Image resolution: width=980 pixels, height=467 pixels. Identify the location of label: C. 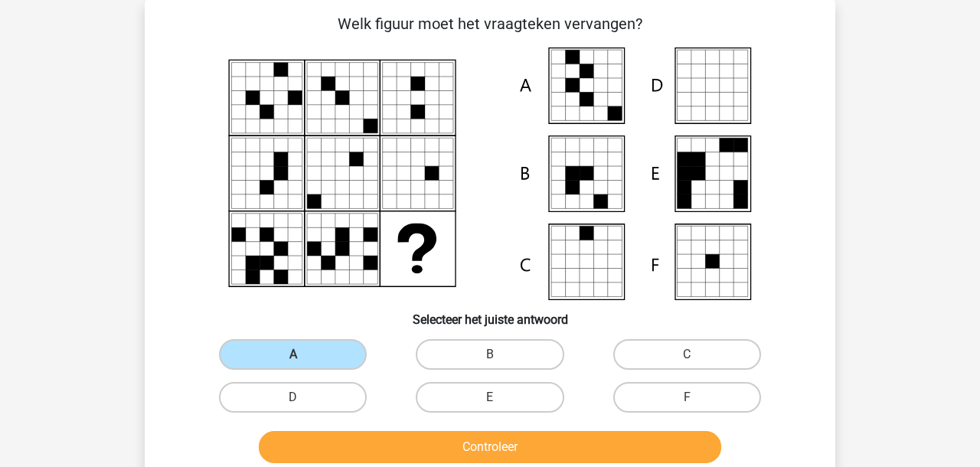
(687, 355).